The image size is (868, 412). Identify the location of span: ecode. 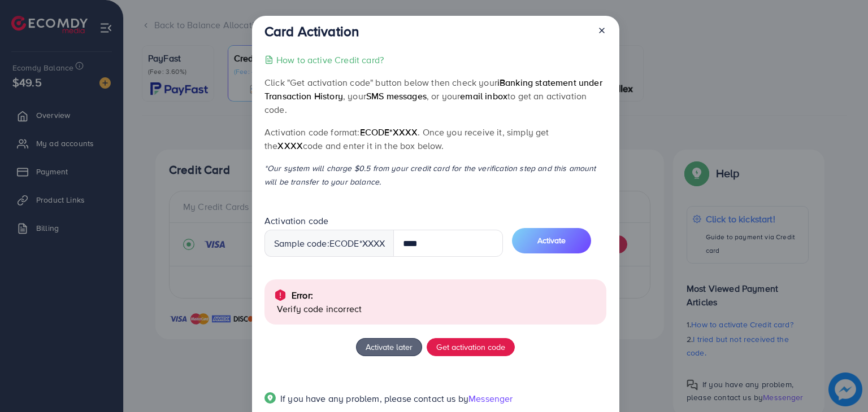
(344, 244).